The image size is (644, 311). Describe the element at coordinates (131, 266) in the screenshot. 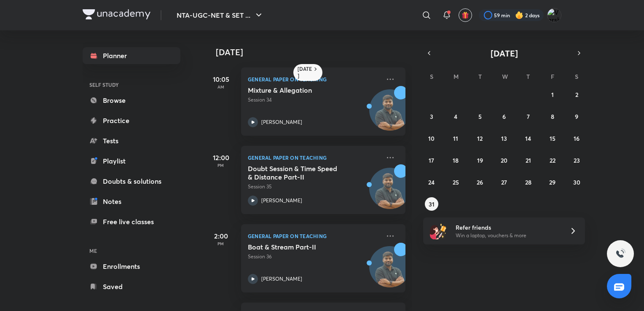

I see `a: Enrollments` at that location.